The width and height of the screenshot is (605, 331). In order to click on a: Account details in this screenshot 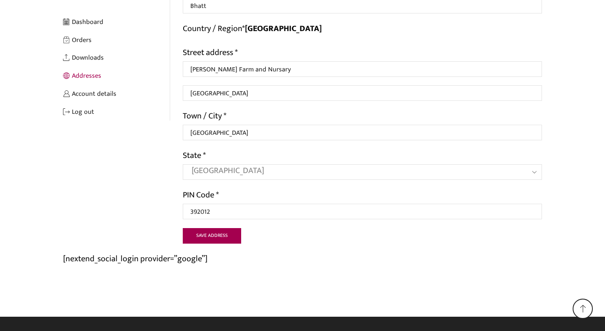, I will do `click(116, 94)`.